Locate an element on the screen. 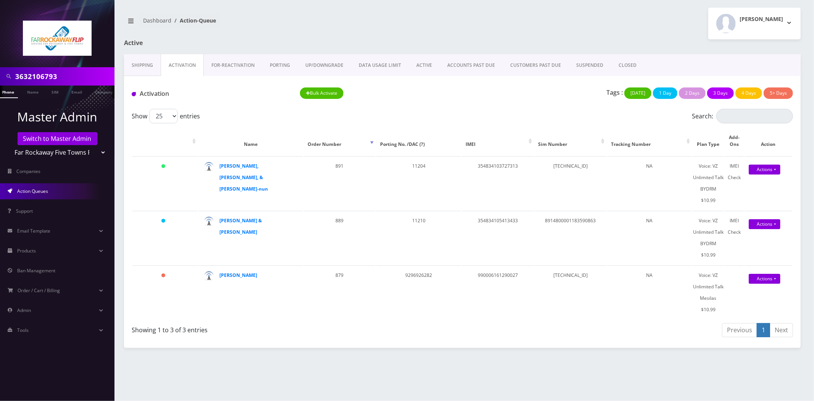  button: 3 Days is located at coordinates (721, 93).